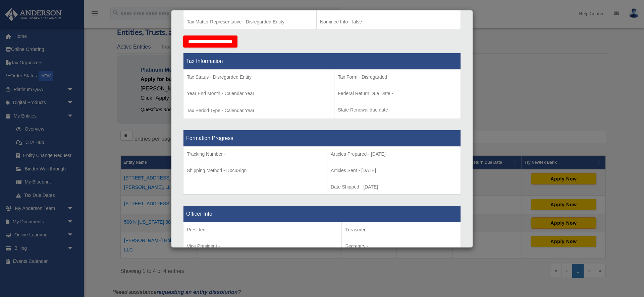 The image size is (644, 297). I want to click on p: Secretary -, so click(401, 246).